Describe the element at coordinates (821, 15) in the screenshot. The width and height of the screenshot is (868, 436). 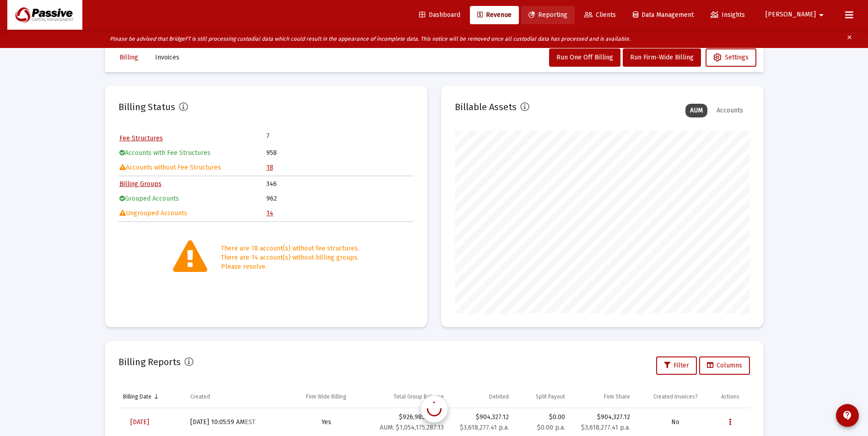
I see `mat-icon: arrow_drop_down` at that location.